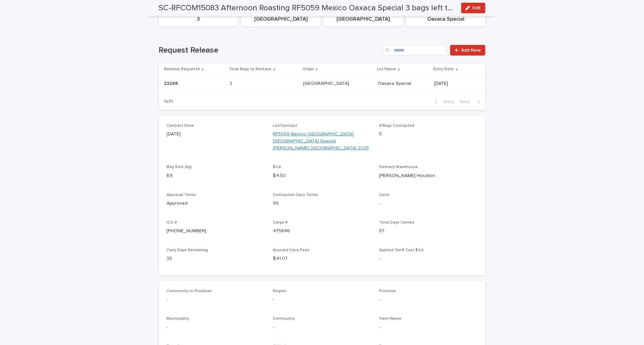 Image resolution: width=644 pixels, height=345 pixels. What do you see at coordinates (182, 195) in the screenshot?
I see `span: Approval Terms` at bounding box center [182, 195].